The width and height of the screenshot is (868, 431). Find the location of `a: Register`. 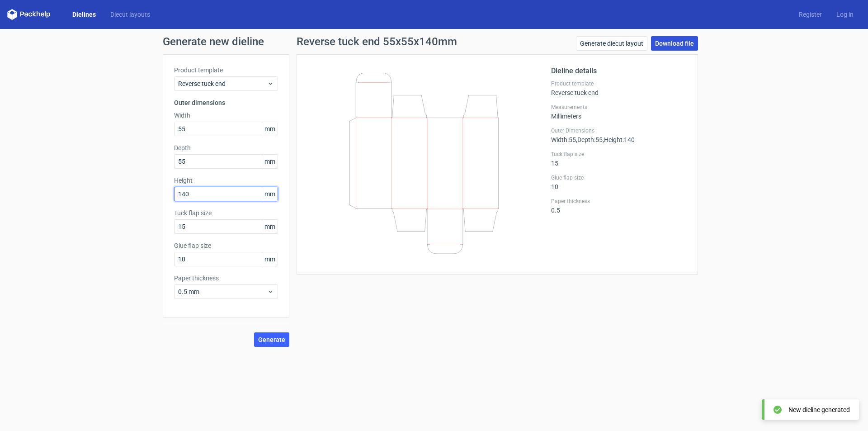

a: Register is located at coordinates (810, 15).